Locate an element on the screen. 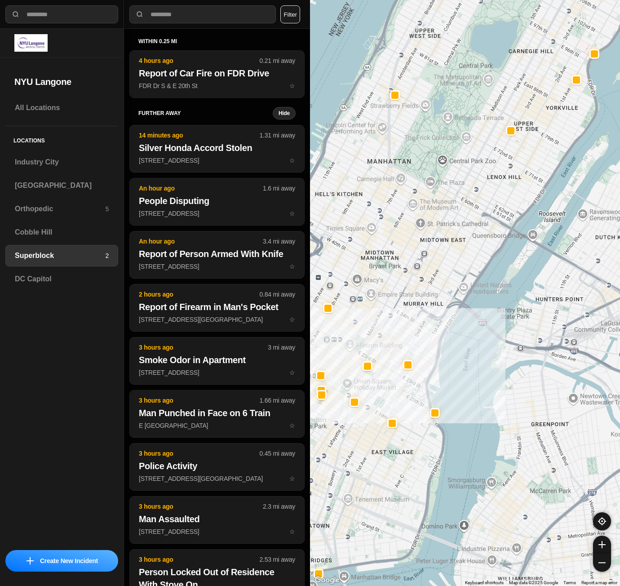 The image size is (620, 586). p: 14 minutes ago is located at coordinates (199, 135).